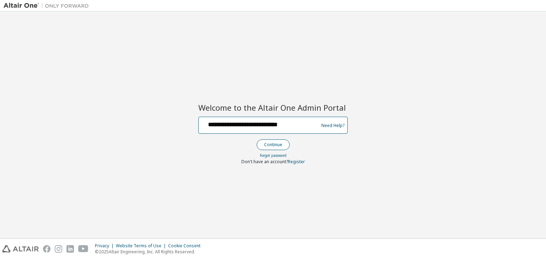  I want to click on div: Privacy, so click(105, 246).